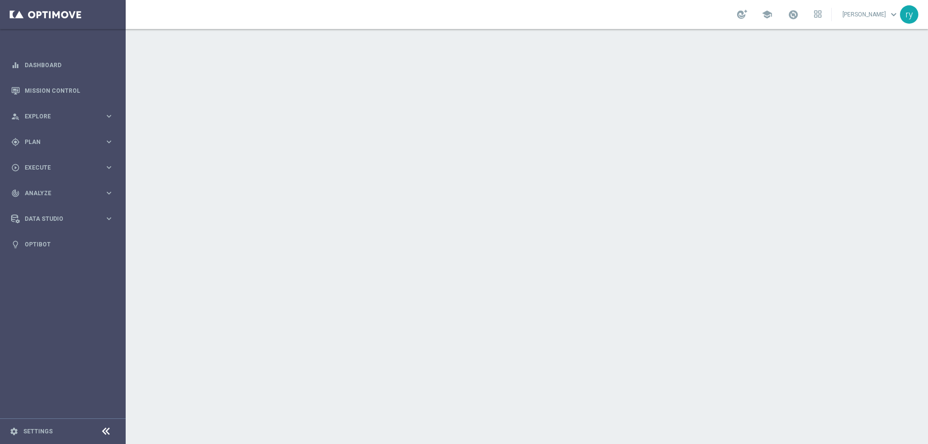 This screenshot has width=928, height=444. What do you see at coordinates (62, 168) in the screenshot?
I see `div: play_circle_outline Execute keyboard_arrow_right` at bounding box center [62, 168].